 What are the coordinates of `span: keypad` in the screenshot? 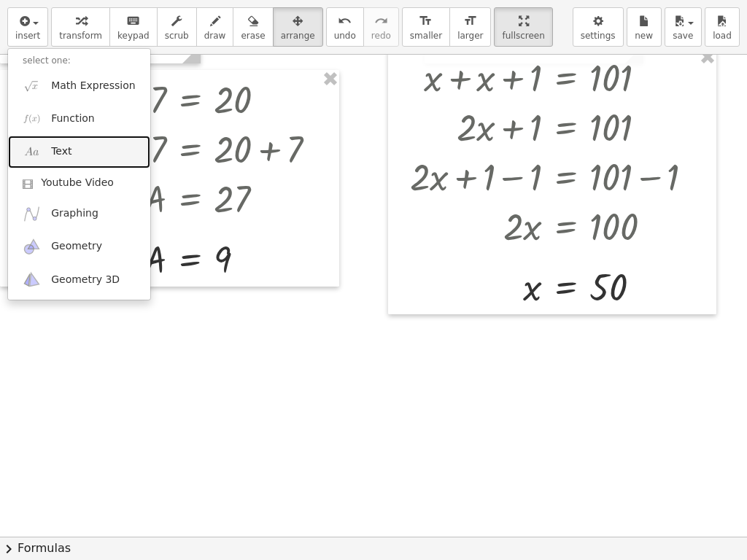 It's located at (133, 36).